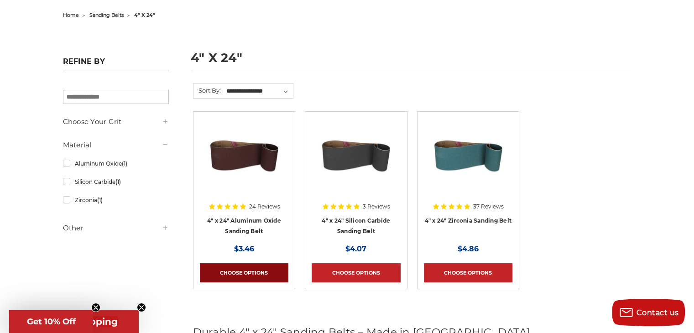 The image size is (694, 333). I want to click on a: home, so click(71, 15).